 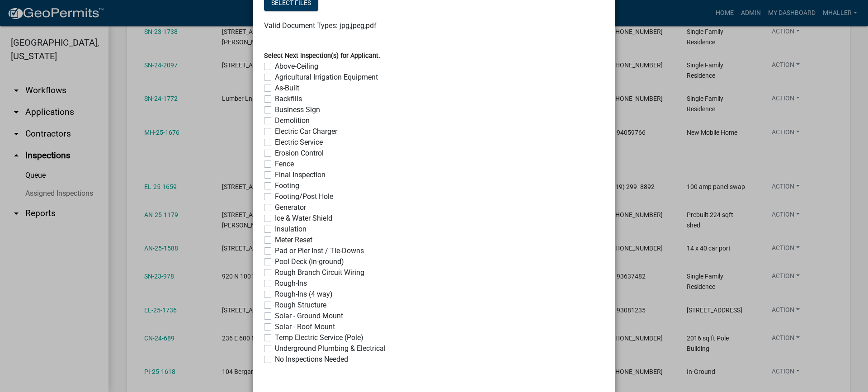 What do you see at coordinates (320, 273) in the screenshot?
I see `label: Rough Branch Circuit Wiring` at bounding box center [320, 273].